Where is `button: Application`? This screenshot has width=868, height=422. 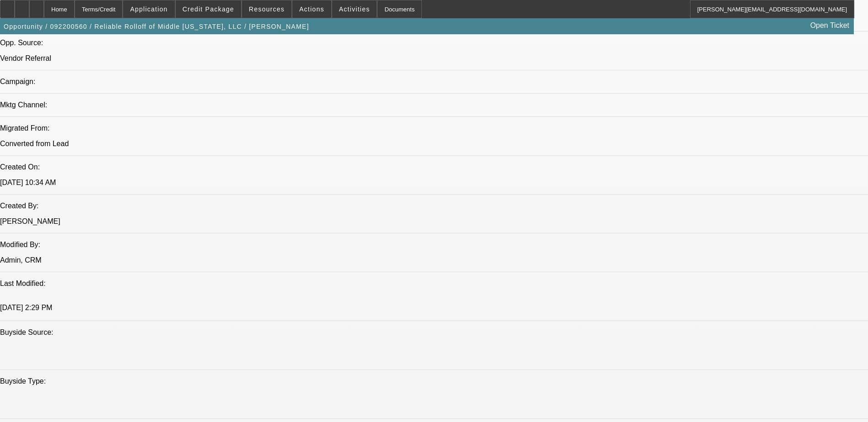 button: Application is located at coordinates (149, 9).